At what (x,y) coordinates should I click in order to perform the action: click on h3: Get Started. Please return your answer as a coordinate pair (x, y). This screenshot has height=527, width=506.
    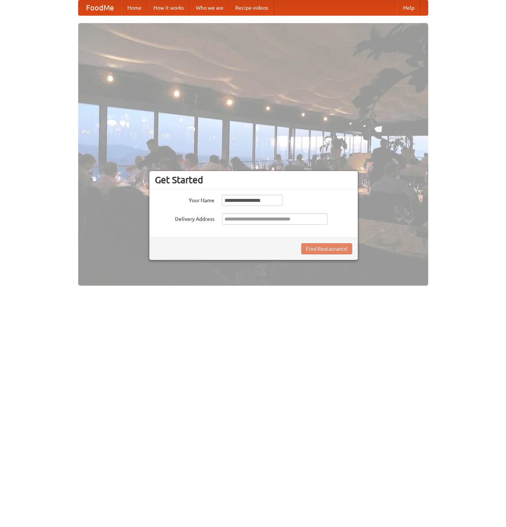
    Looking at the image, I should click on (254, 180).